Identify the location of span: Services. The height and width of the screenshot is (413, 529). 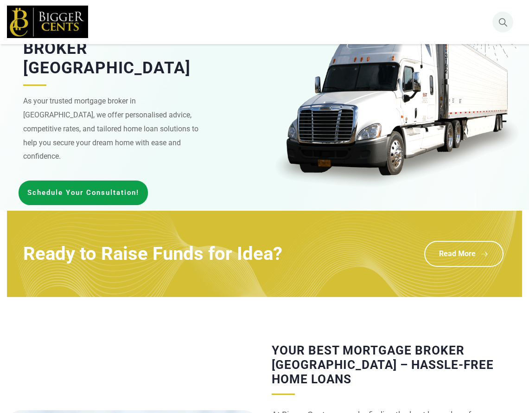
(161, 21).